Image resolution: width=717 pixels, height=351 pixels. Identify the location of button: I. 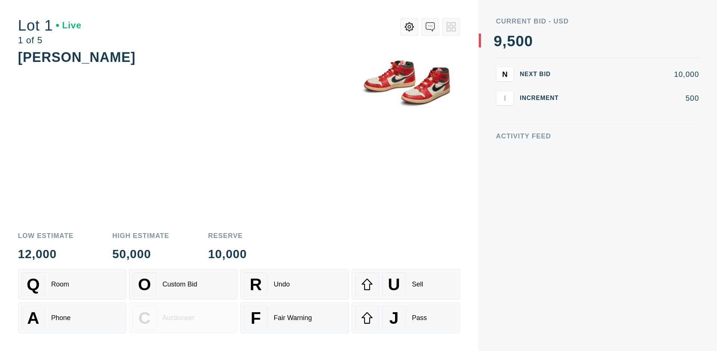
(505, 98).